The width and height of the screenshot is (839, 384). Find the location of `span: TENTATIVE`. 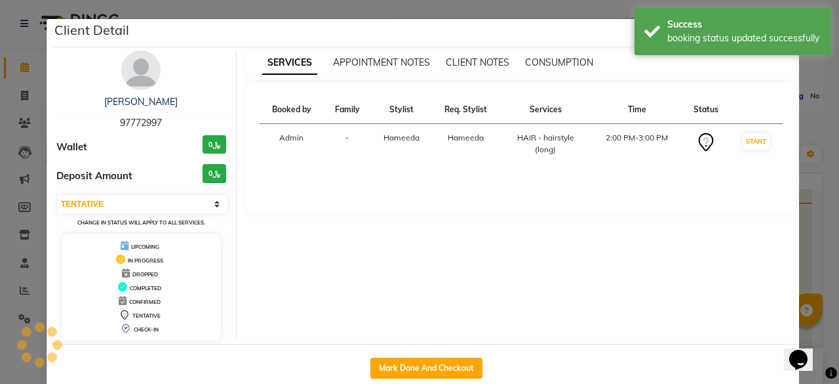

span: TENTATIVE is located at coordinates (146, 315).